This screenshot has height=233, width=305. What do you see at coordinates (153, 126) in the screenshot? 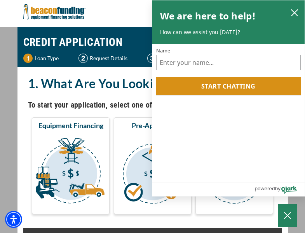
I see `span: Pre-Approval` at bounding box center [153, 126].